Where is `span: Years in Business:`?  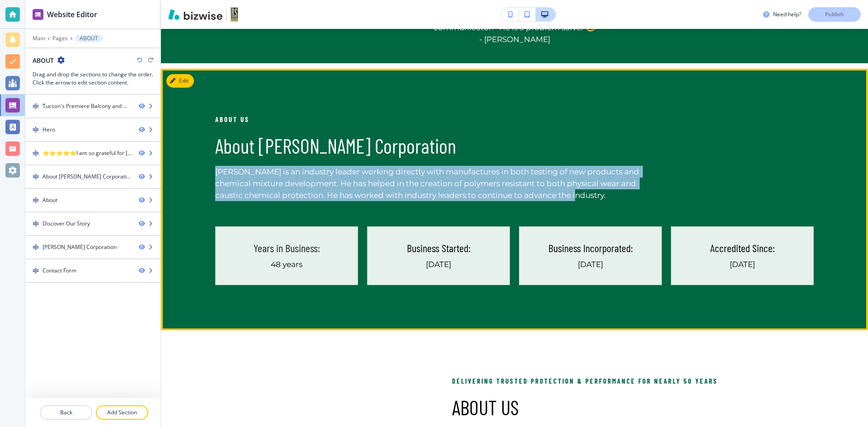 span: Years in Business: is located at coordinates (287, 248).